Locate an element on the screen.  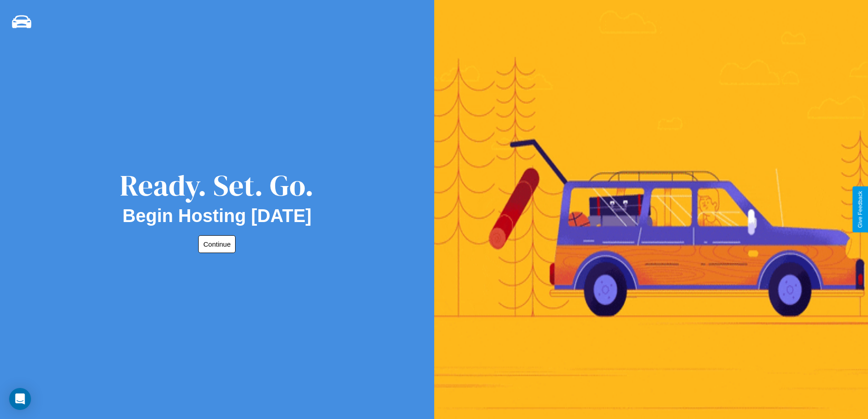
div: Give Feedback is located at coordinates (860, 209).